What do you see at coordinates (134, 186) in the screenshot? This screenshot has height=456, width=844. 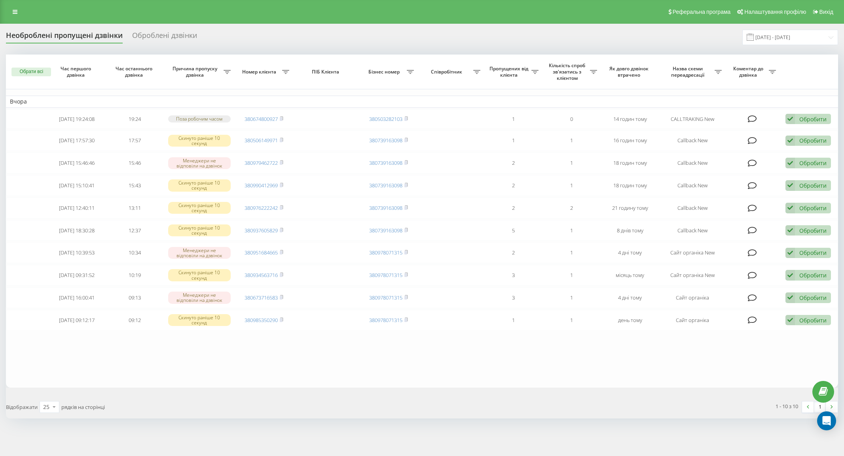 I see `td: 15:43` at bounding box center [134, 186].